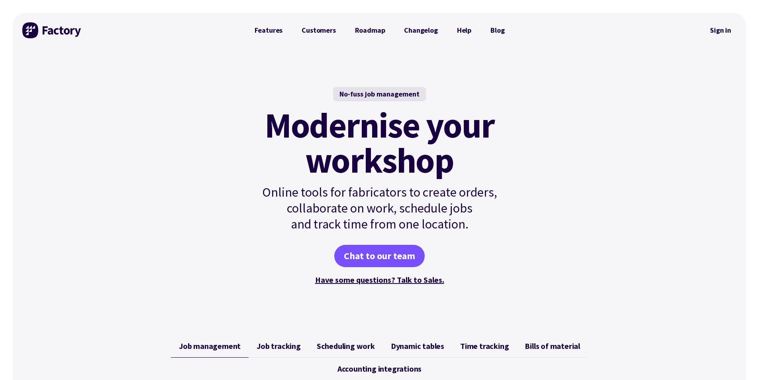 The height and width of the screenshot is (380, 759). Describe the element at coordinates (370, 30) in the screenshot. I see `a: Roadmap` at that location.